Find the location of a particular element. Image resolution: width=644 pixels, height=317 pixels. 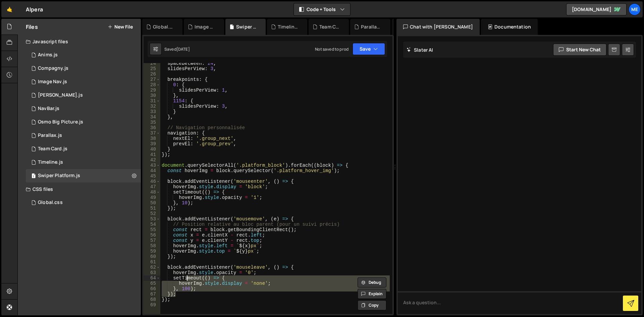

div: 67 is located at coordinates (152, 294).